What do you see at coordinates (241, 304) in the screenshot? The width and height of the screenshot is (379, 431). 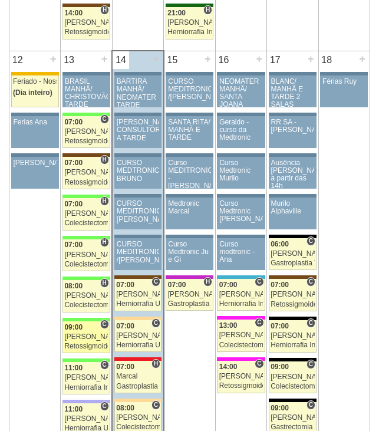 I see `div: Herniorrafia Ing. Unilateral VL` at bounding box center [241, 304].